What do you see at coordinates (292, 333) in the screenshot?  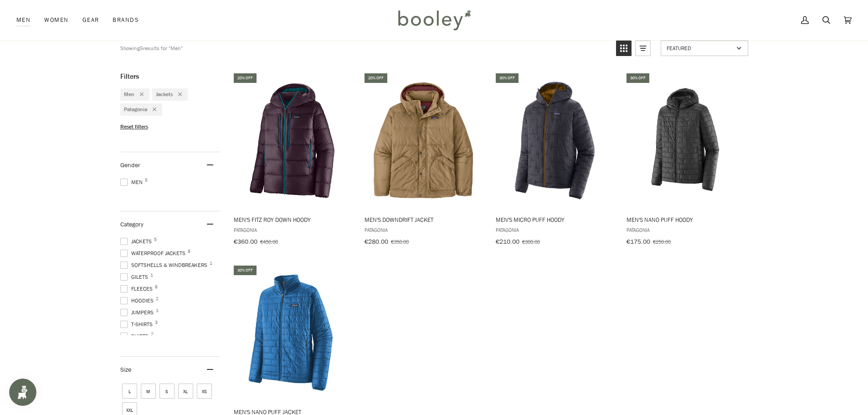 I see `img: Patagonia Men's Nano Puff Jacket Endless Blue - Booley Galway` at bounding box center [292, 333].